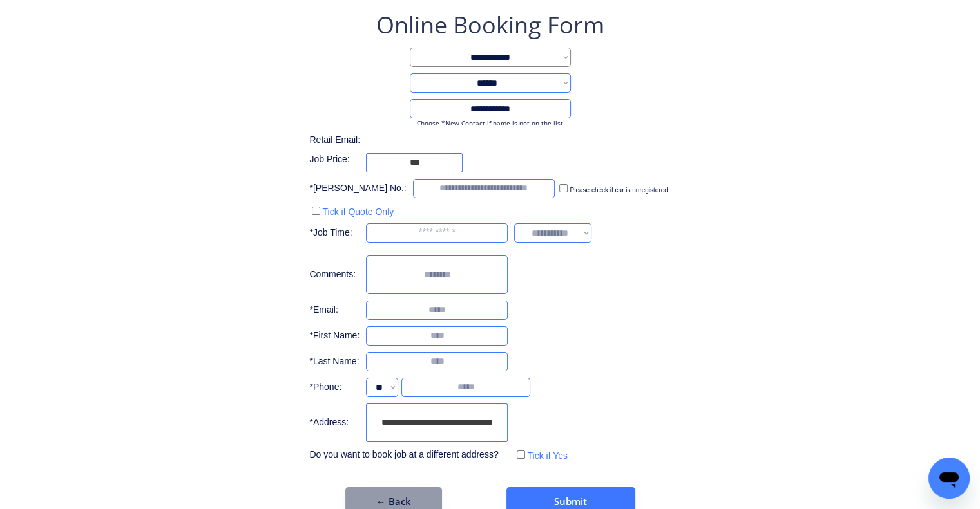 This screenshot has width=980, height=509. I want to click on div: *Last Name:, so click(334, 362).